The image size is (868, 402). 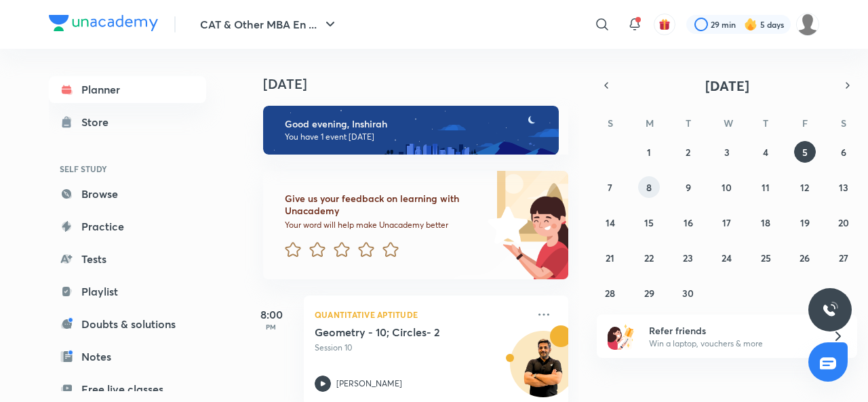 What do you see at coordinates (688, 222) in the screenshot?
I see `button: September 16, 2025` at bounding box center [688, 222].